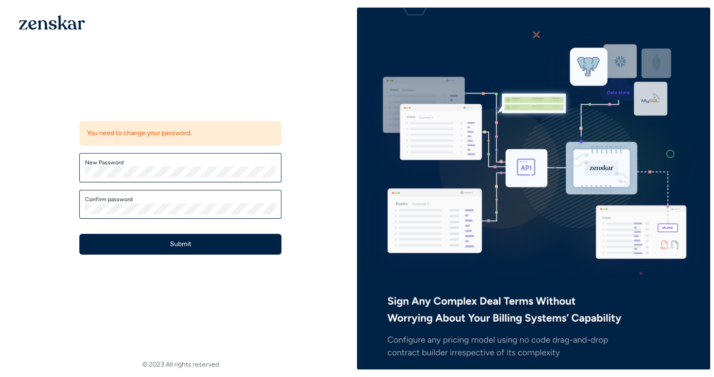  I want to click on div: You need to change your password., so click(180, 133).